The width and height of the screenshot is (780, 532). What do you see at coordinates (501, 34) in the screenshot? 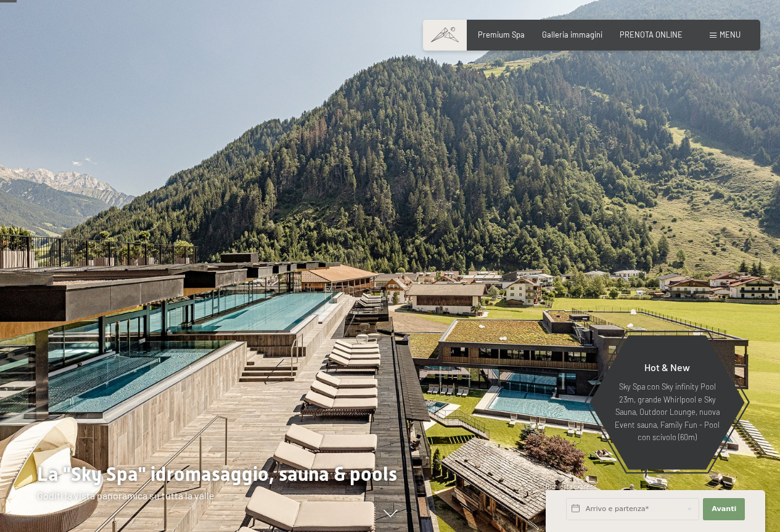
I see `a: Premium Spa` at bounding box center [501, 34].